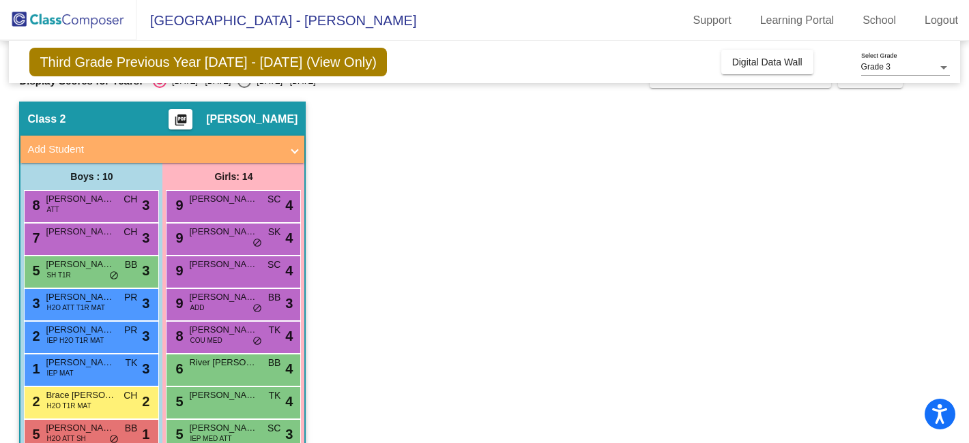 This screenshot has width=969, height=443. Describe the element at coordinates (797, 20) in the screenshot. I see `a: Learning Portal` at that location.